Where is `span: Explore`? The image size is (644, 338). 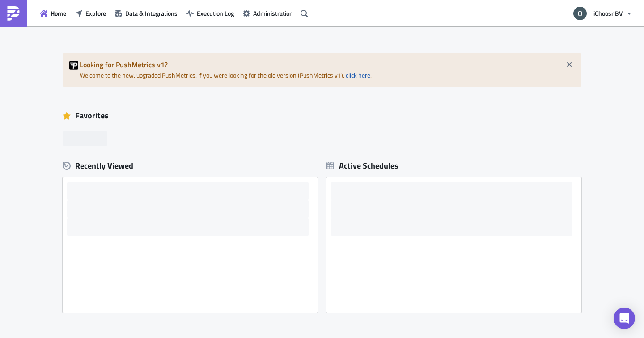 span: Explore is located at coordinates (95, 13).